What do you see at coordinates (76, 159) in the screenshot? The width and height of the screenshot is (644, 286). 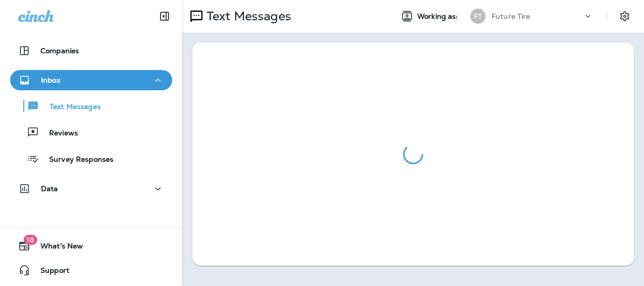 I see `p: Survey Responses` at bounding box center [76, 159].